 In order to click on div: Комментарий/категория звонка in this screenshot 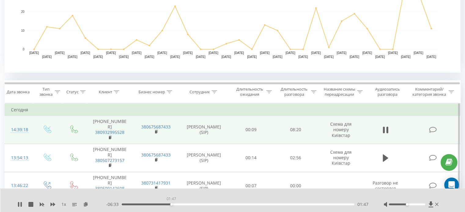, I will do `click(429, 92)`.